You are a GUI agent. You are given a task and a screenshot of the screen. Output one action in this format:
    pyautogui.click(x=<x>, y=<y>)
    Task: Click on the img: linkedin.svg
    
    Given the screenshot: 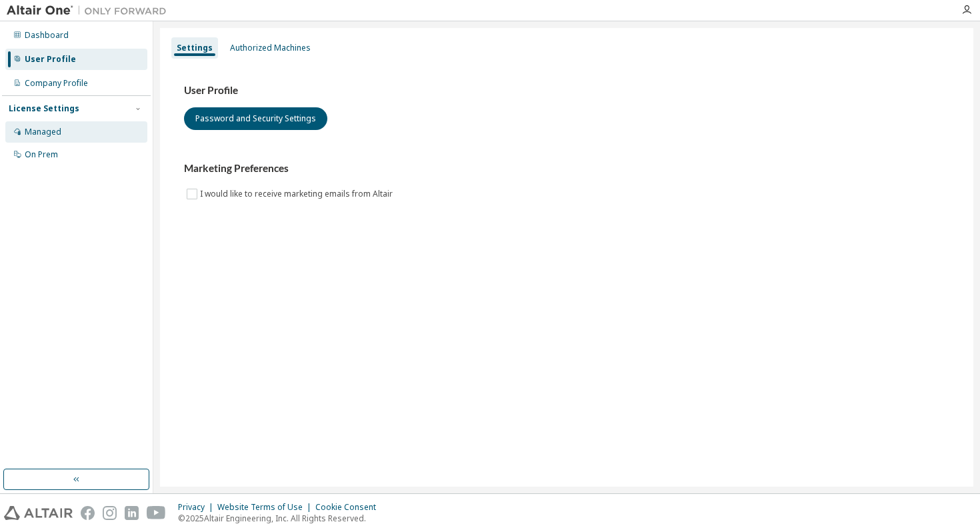 What is the action you would take?
    pyautogui.click(x=131, y=513)
    